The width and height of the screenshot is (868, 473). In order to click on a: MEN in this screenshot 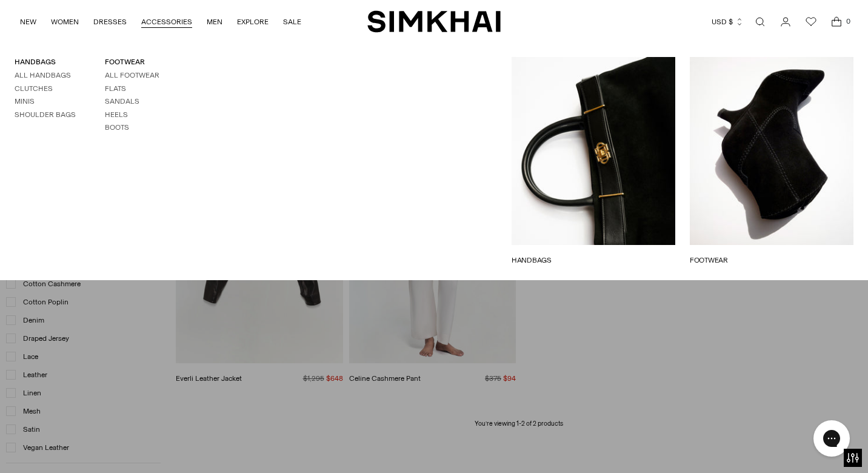, I will do `click(215, 22)`.